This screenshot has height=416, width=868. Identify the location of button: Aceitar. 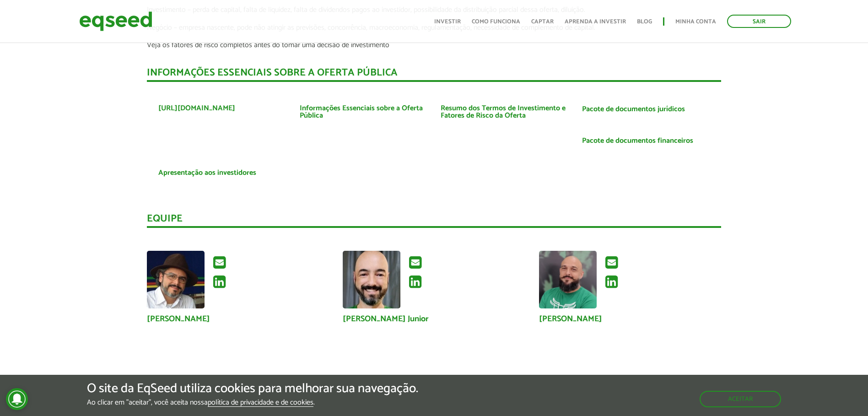
(740, 399).